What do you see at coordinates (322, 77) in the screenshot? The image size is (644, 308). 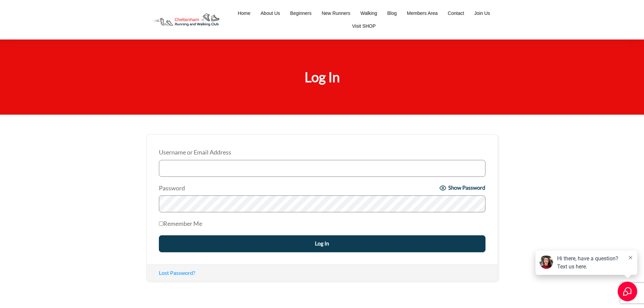 I see `span: Log In` at bounding box center [322, 77].